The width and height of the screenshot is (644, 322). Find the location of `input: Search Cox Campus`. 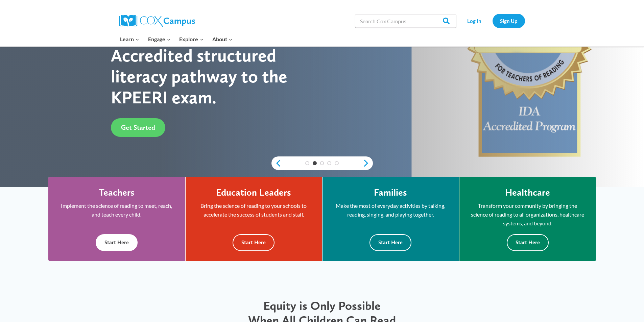

input: Search Cox Campus is located at coordinates (405, 21).